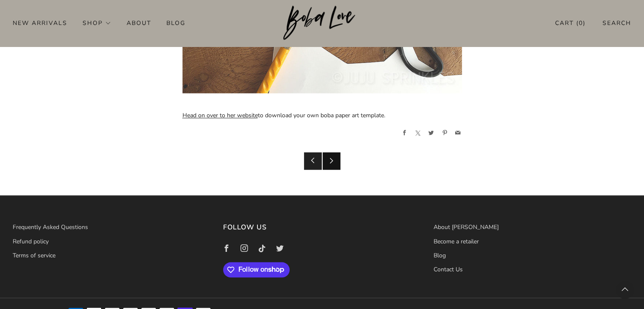  What do you see at coordinates (322, 23) in the screenshot?
I see `img: Boba Love` at bounding box center [322, 23].